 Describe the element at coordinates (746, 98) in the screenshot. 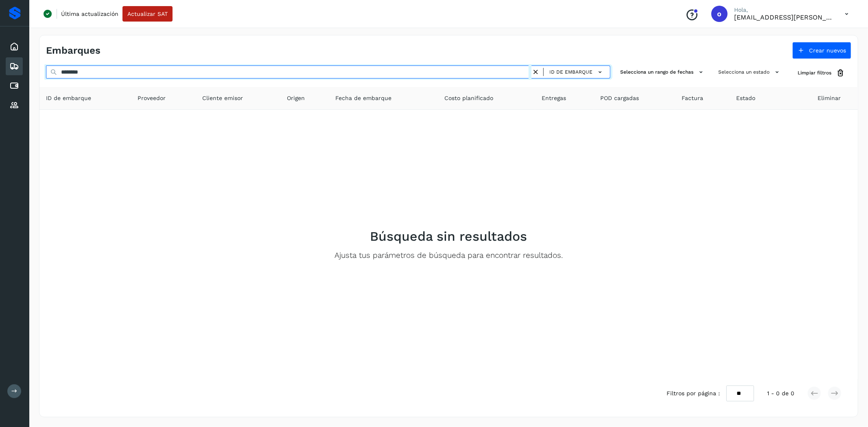

I see `span: Estado` at that location.